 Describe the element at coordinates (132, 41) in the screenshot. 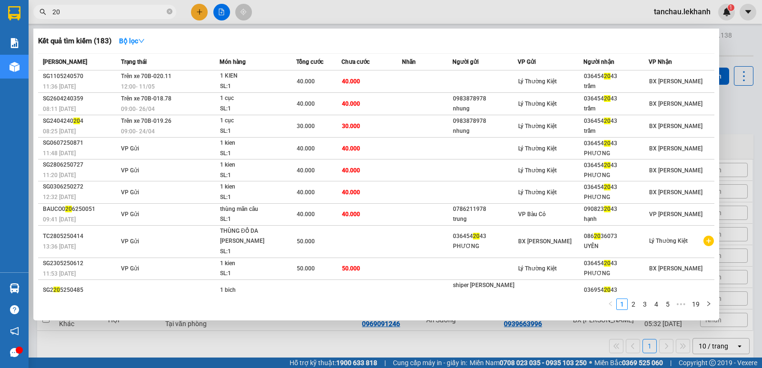

I see `strong: Bộ lọc` at that location.